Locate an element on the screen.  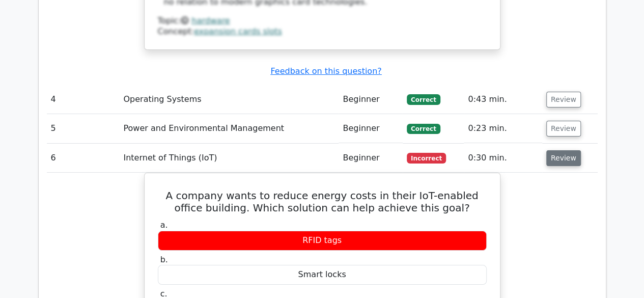
a: Feedback on this question? is located at coordinates (326, 71).